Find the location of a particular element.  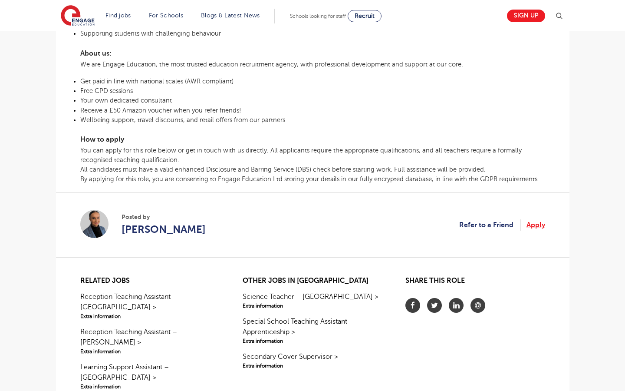

span: Your own dedicated consultant is located at coordinates (126, 100).